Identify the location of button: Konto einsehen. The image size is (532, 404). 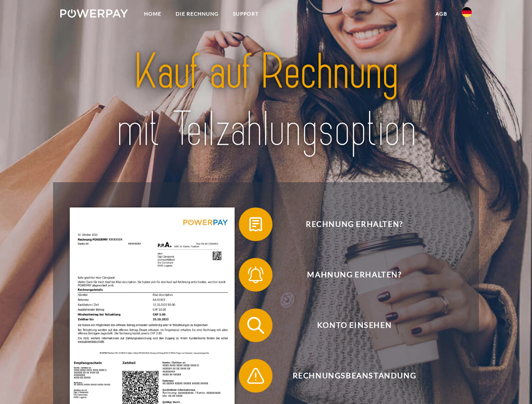
(348, 325).